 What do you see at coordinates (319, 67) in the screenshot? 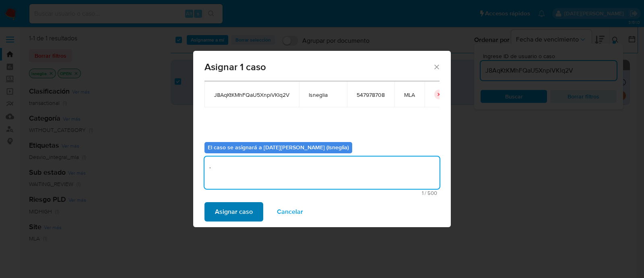
I see `span: Asignar 1 caso` at bounding box center [319, 67].